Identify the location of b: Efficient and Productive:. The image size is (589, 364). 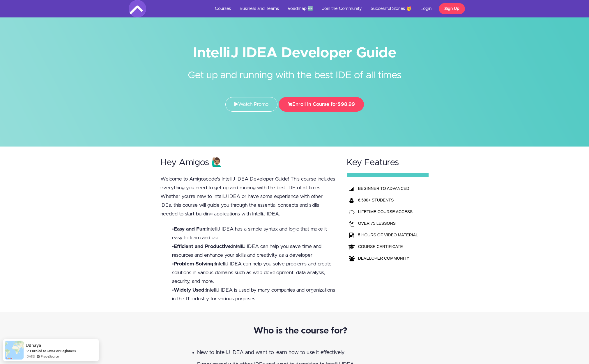
(203, 246).